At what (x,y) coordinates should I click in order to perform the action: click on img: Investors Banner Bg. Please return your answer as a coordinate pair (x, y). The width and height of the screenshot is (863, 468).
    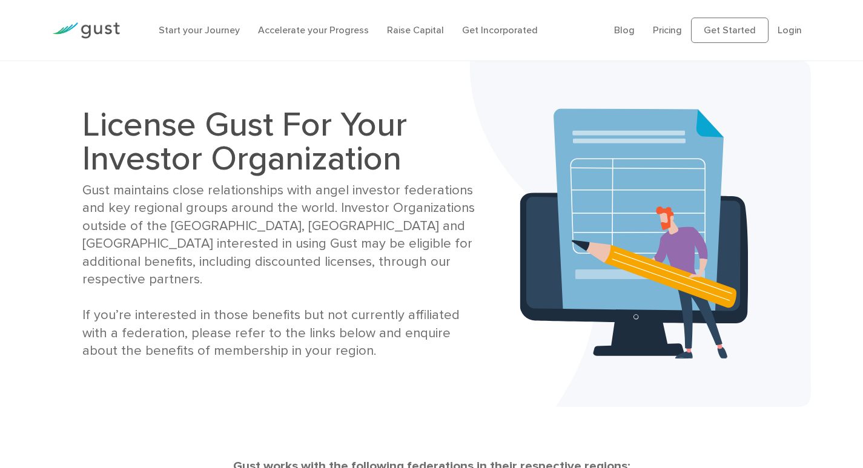
    Looking at the image, I should click on (640, 234).